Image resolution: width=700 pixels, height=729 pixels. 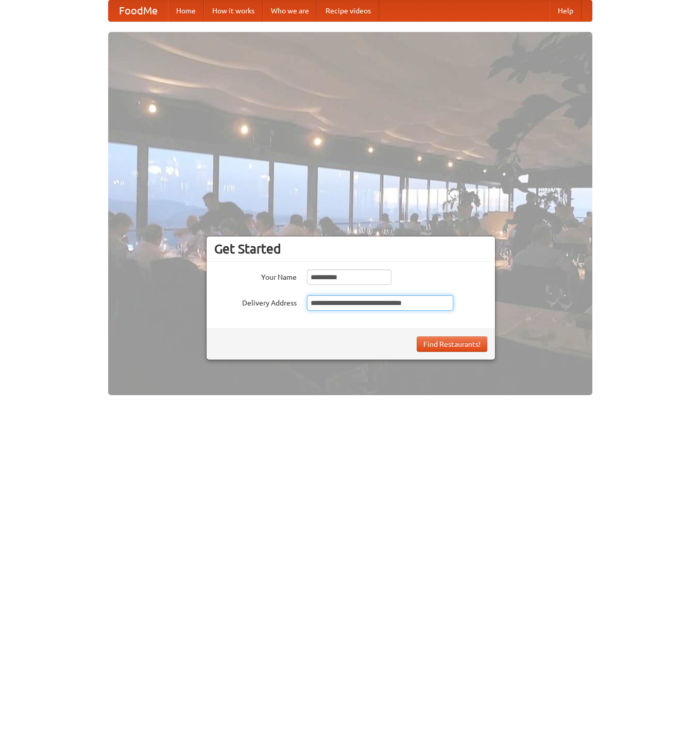 What do you see at coordinates (290, 10) in the screenshot?
I see `a: Who we are` at bounding box center [290, 10].